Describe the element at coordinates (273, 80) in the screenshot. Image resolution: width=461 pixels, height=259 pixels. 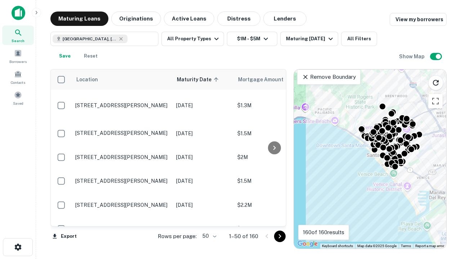
I see `th: Mortgage Amount` at that location.